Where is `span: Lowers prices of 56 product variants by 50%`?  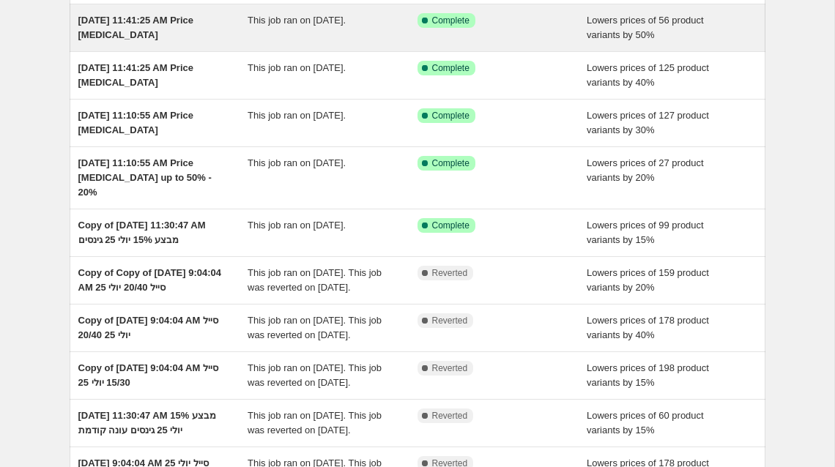 span: Lowers prices of 56 product variants by 50% is located at coordinates (645, 27).